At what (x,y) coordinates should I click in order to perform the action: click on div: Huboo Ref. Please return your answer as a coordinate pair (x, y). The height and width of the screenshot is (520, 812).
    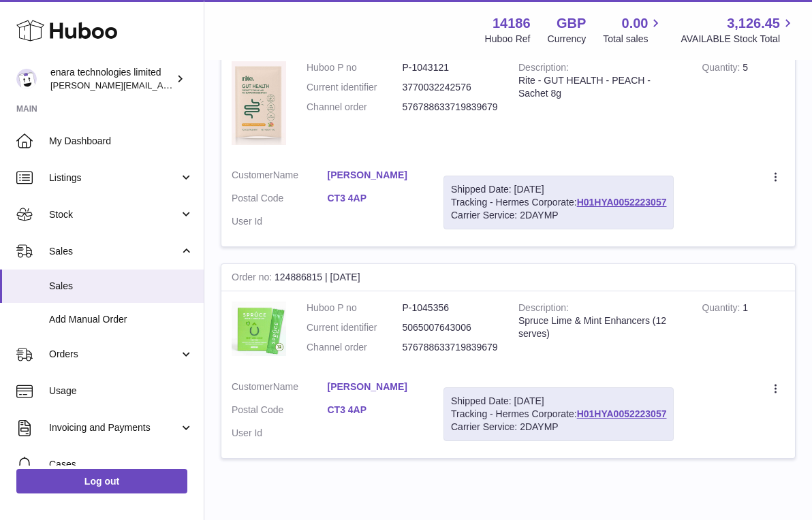
    Looking at the image, I should click on (508, 39).